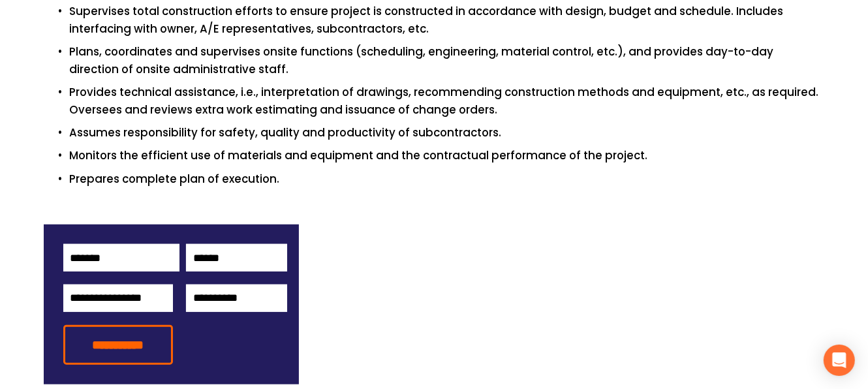 The height and width of the screenshot is (389, 868). I want to click on p: Monitors the efficient use of materials and equipment and the contractual performance of the proj..., so click(447, 155).